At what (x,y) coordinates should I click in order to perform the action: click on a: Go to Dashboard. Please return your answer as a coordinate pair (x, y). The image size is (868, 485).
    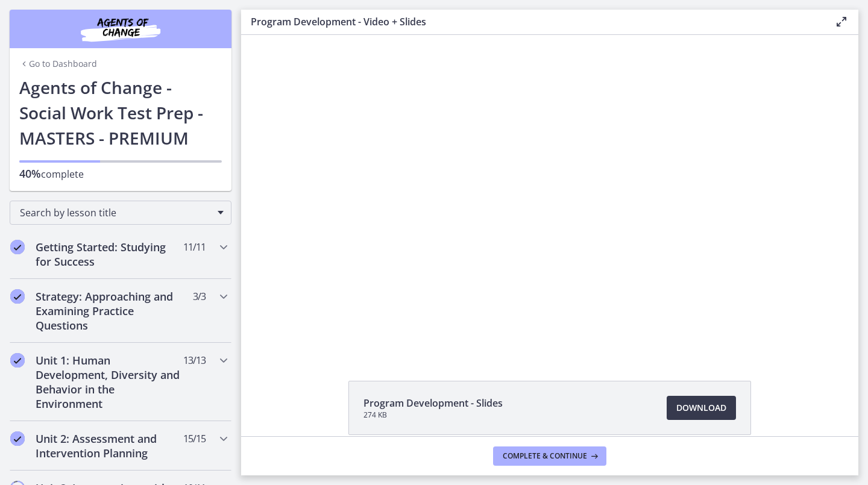
    Looking at the image, I should click on (58, 64).